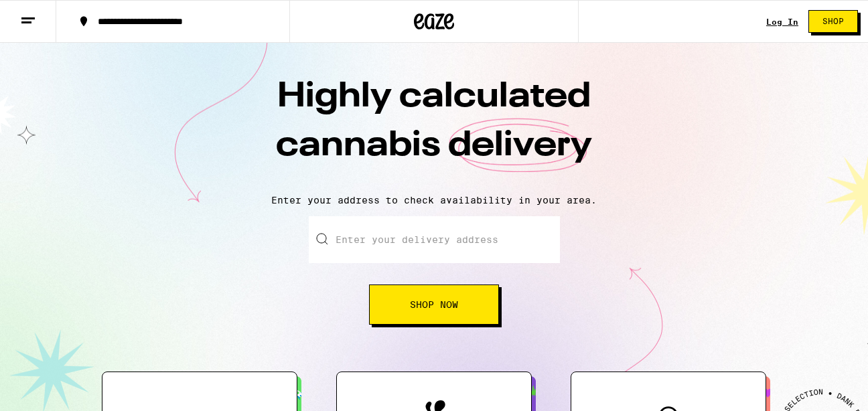 The image size is (868, 411). I want to click on input: Enter your delivery address, so click(434, 239).